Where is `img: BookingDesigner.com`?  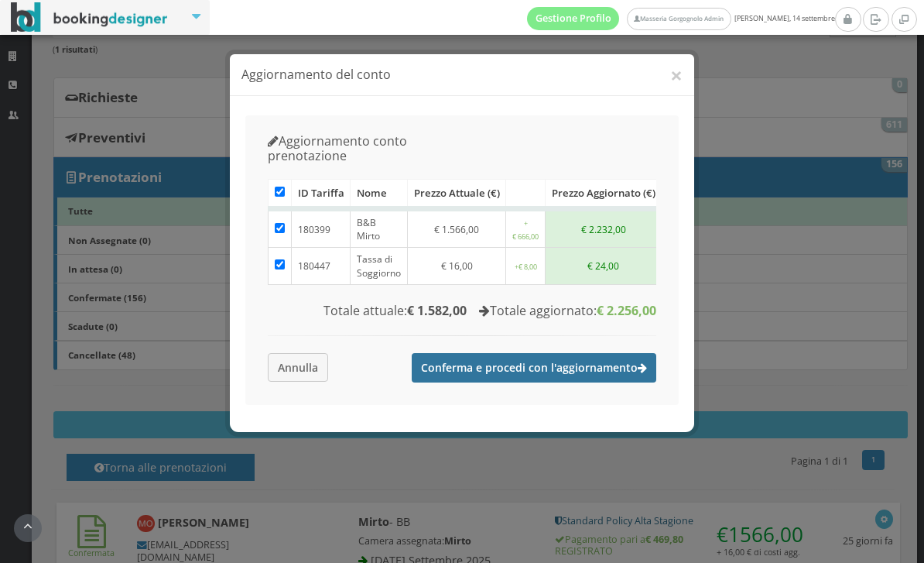
img: BookingDesigner.com is located at coordinates (89, 17).